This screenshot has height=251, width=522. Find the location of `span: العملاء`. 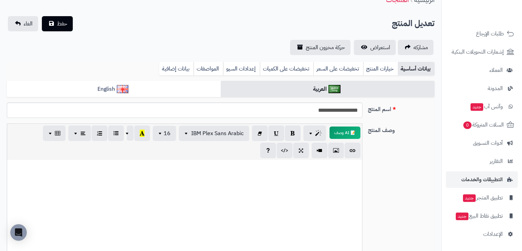

span: العملاء is located at coordinates (496, 70).